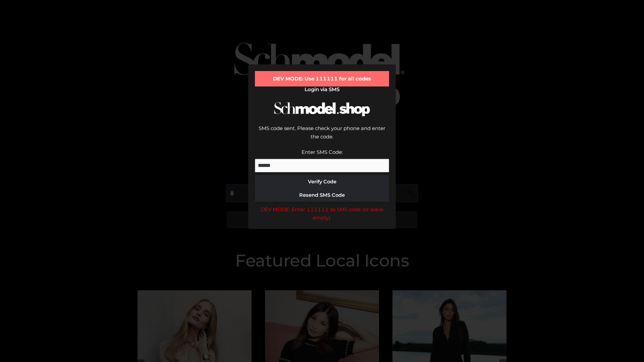  What do you see at coordinates (322, 136) in the screenshot?
I see `div: SMS code sent. Please check your phone and enter the code.` at bounding box center [322, 136].